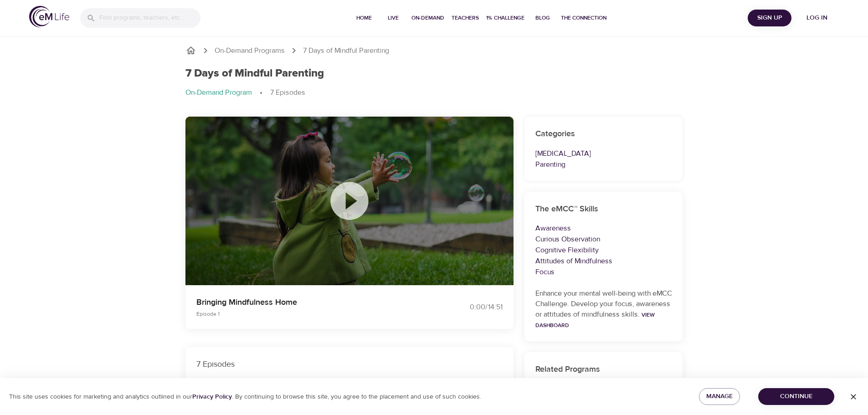  Describe the element at coordinates (219, 93) in the screenshot. I see `p: On-Demand Program` at that location.